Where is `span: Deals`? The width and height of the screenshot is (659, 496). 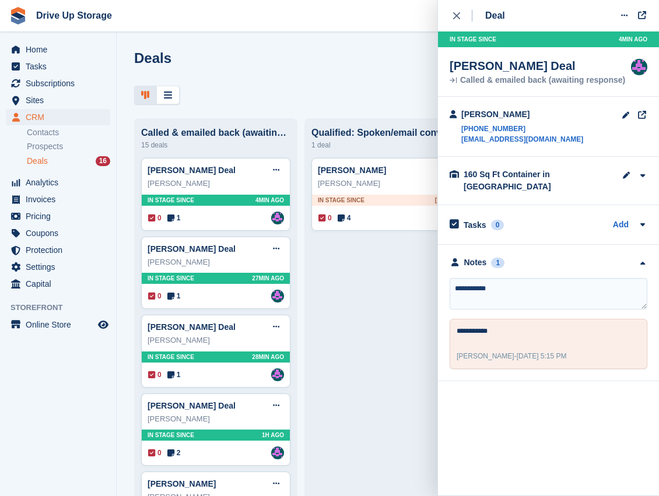
span: Deals is located at coordinates (37, 161).